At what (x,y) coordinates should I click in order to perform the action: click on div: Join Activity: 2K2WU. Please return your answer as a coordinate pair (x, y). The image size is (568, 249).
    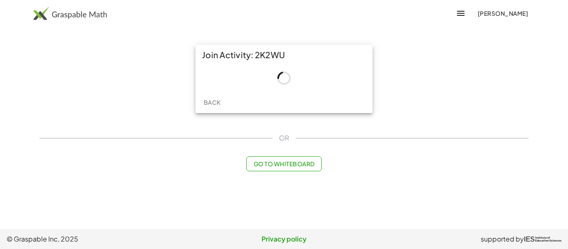
    Looking at the image, I should click on (284, 55).